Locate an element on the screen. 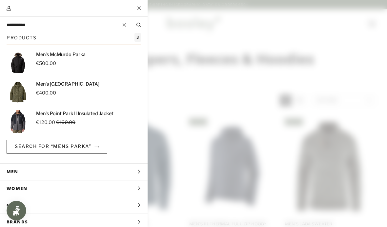 Image resolution: width=387 pixels, height=227 pixels. span: Search for “Mens parka” is located at coordinates (53, 146).